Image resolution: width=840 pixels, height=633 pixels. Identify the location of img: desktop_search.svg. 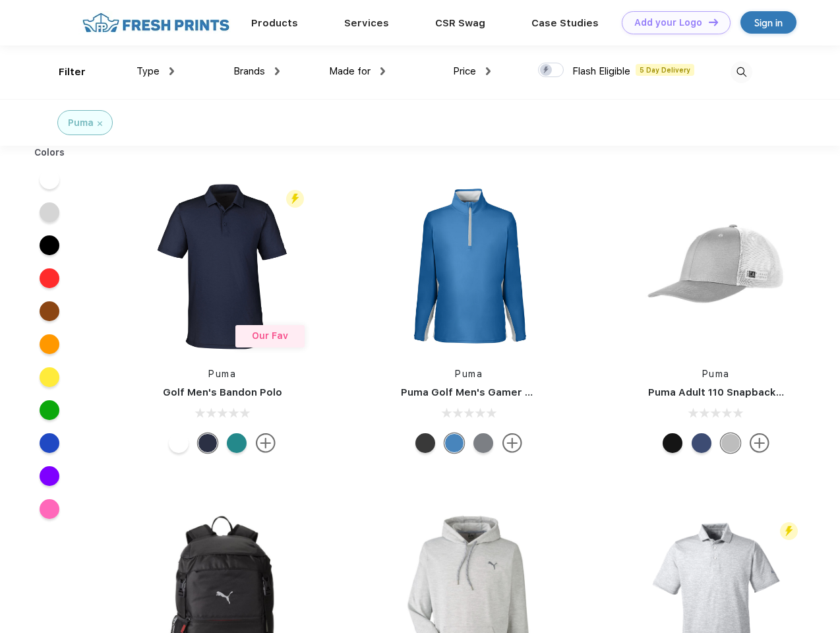
(741, 71).